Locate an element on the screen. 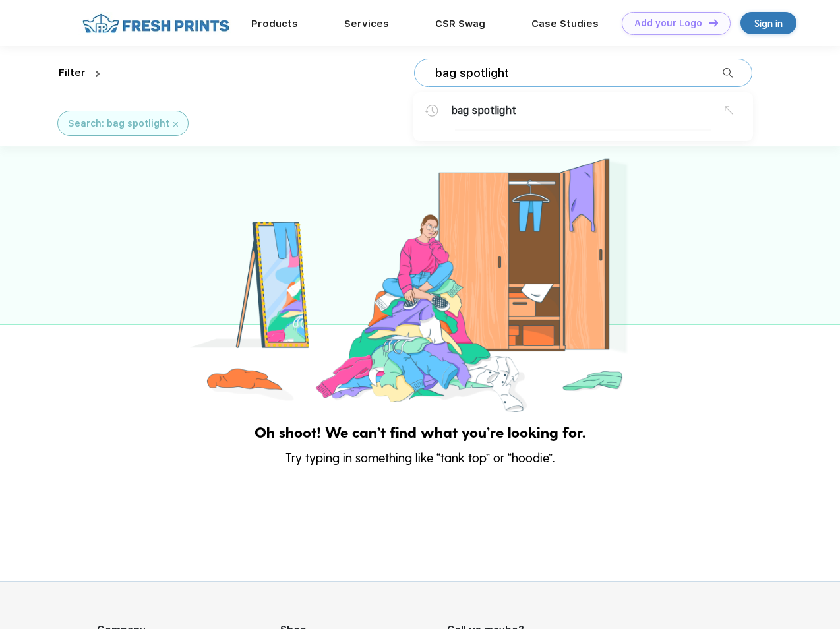 This screenshot has height=629, width=840. span: spotlight is located at coordinates (494, 110).